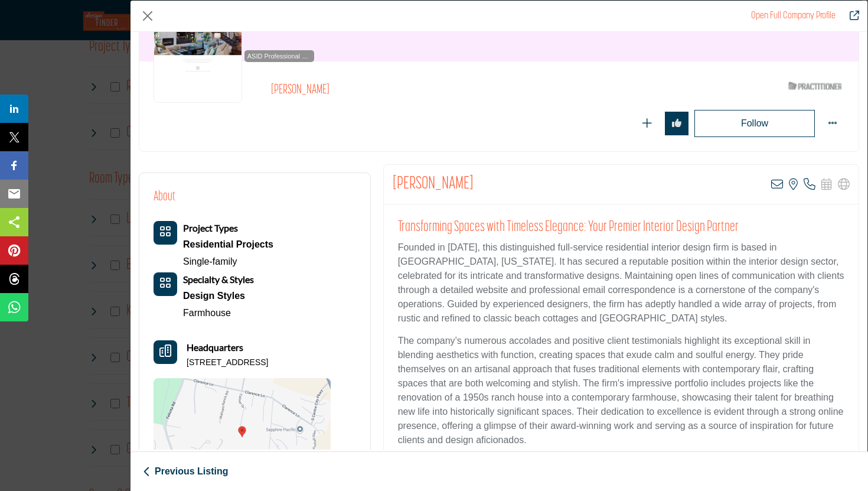 The image size is (868, 491). Describe the element at coordinates (621, 391) in the screenshot. I see `p: The company’s numerous accolades and positive client testimonials highlight its exceptional skill...` at that location.